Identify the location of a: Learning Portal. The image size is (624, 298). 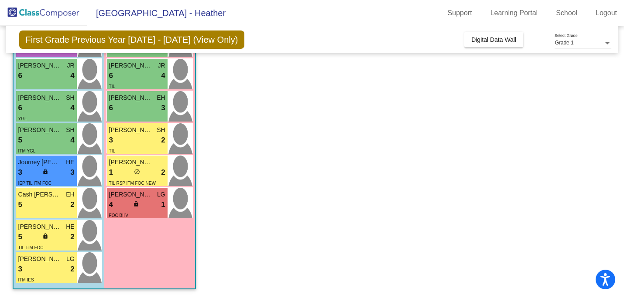
(514, 13).